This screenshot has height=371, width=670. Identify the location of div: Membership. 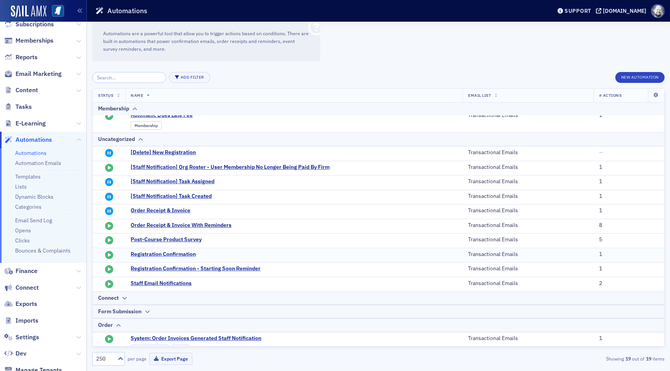
(146, 126).